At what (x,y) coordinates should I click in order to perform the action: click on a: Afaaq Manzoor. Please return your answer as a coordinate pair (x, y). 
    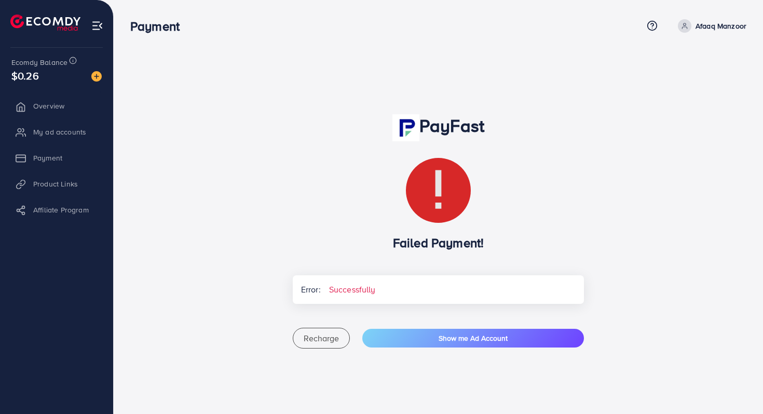
    Looking at the image, I should click on (710, 26).